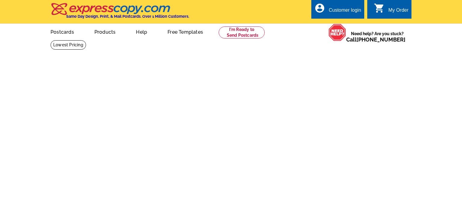  Describe the element at coordinates (319, 8) in the screenshot. I see `i: account_circle` at that location.